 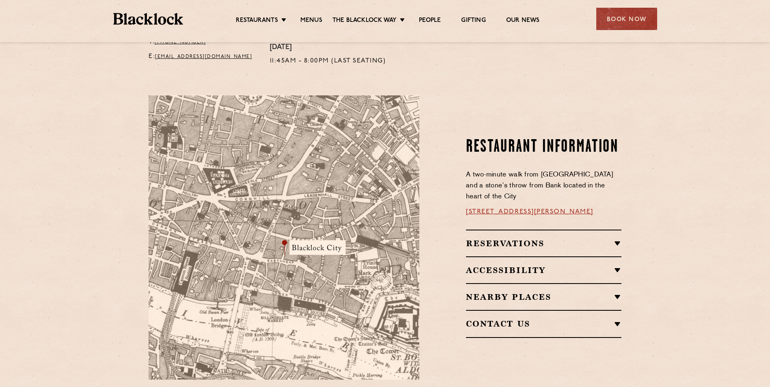 I want to click on img: BL_Textured_Logo-footer-cropped.svg, so click(x=148, y=19).